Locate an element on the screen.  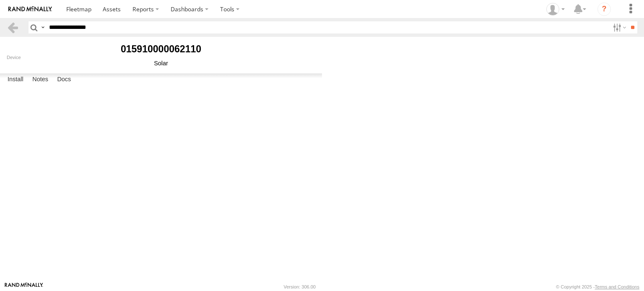
a: Terms and Conditions is located at coordinates (617, 286).